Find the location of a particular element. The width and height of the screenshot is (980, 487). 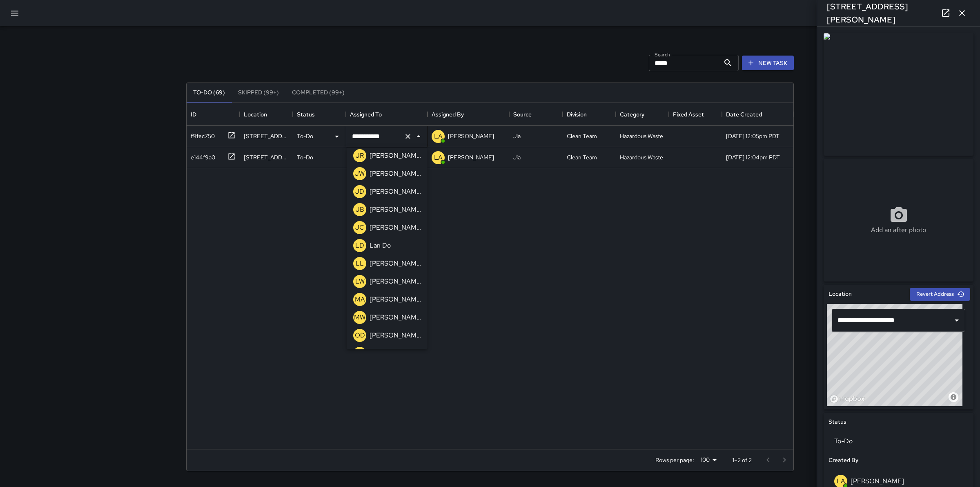

div: 8/28/2025, 12:05pm PDT is located at coordinates (752, 136).